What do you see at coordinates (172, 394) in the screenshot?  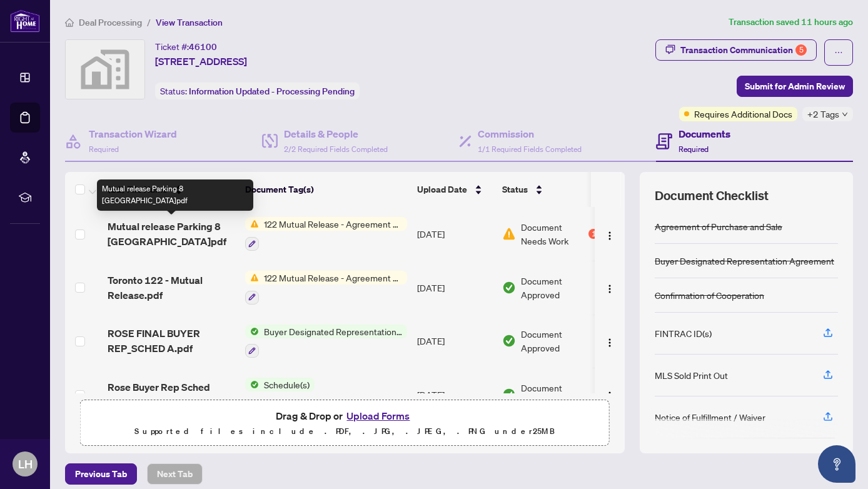 I see `span: Rose Buyer Rep Sched A.pdf` at bounding box center [172, 394].